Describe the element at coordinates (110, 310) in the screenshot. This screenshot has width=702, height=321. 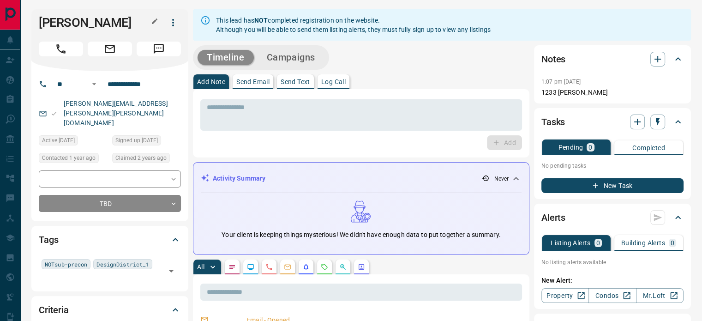
I see `div: Criteria` at that location.